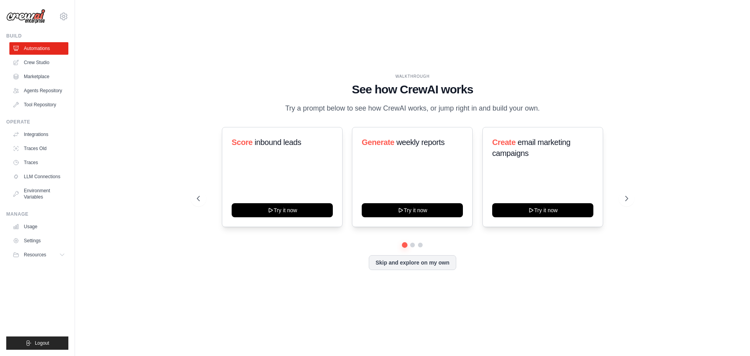 This screenshot has width=750, height=356. I want to click on a: Agents Repository, so click(39, 91).